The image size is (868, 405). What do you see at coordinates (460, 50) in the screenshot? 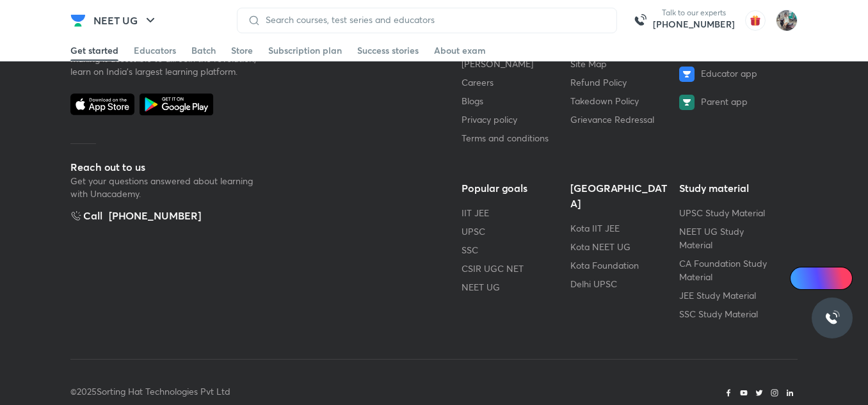
I see `div: About exam` at bounding box center [460, 50].